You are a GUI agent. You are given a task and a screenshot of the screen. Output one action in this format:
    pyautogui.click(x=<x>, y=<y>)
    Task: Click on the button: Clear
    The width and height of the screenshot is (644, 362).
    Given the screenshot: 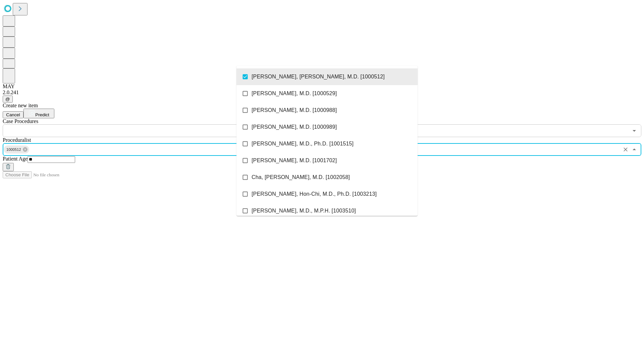 What is the action you would take?
    pyautogui.click(x=626, y=149)
    